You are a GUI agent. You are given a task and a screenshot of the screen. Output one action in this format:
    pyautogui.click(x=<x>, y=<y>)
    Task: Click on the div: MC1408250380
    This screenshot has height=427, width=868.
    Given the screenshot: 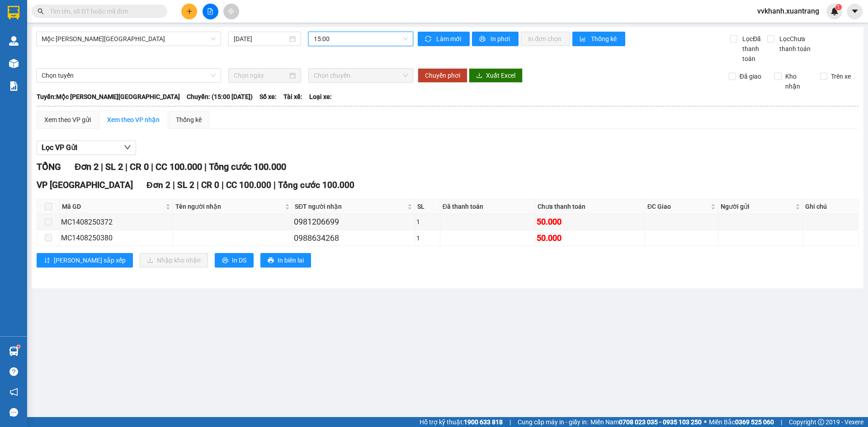 What is the action you would take?
    pyautogui.click(x=116, y=237)
    